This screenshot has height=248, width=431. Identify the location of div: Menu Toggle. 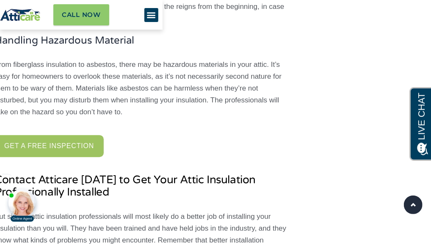
(151, 15).